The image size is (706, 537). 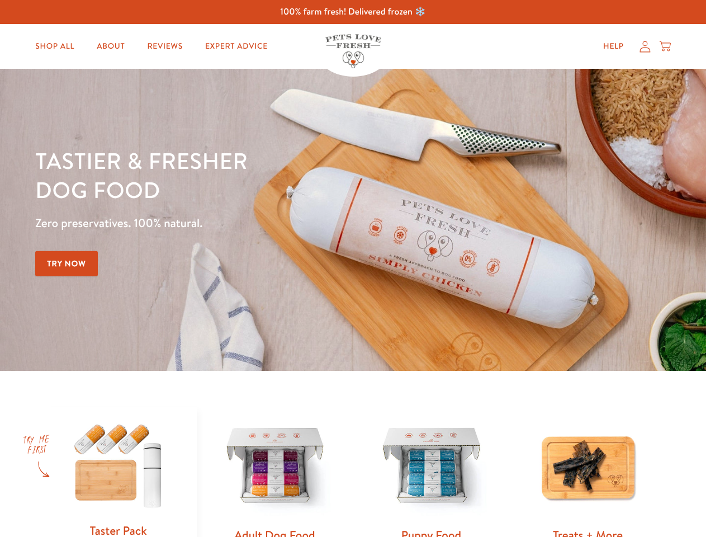 What do you see at coordinates (353, 51) in the screenshot?
I see `img: Pets Love Fresh` at bounding box center [353, 51].